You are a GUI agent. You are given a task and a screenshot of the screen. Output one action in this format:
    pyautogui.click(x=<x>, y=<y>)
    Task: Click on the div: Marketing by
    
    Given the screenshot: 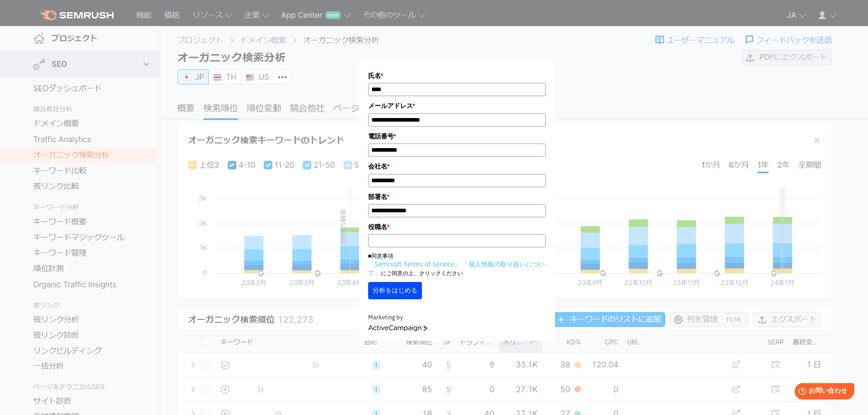 What is the action you would take?
    pyautogui.click(x=457, y=317)
    